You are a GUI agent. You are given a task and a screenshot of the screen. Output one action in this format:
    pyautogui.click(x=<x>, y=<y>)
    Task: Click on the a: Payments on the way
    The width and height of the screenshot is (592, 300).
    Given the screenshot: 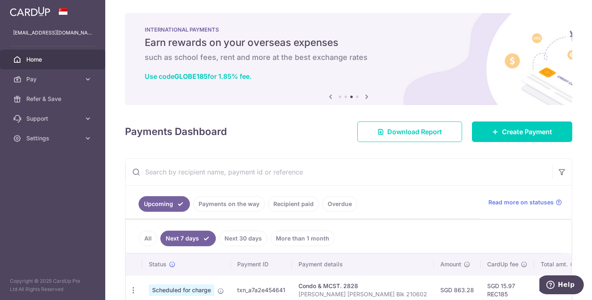 What is the action you would take?
    pyautogui.click(x=229, y=204)
    